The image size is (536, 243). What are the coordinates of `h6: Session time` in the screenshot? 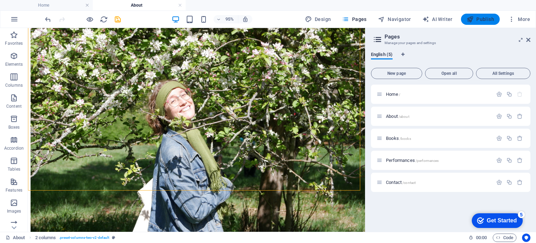 It's located at (478, 237).